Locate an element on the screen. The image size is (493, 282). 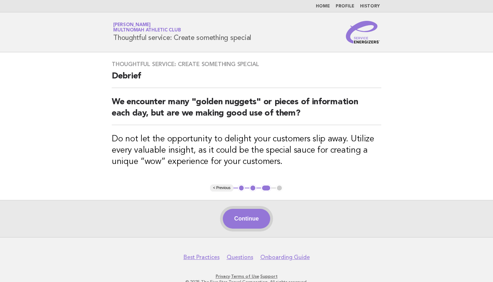
a: Support is located at coordinates (269, 277).